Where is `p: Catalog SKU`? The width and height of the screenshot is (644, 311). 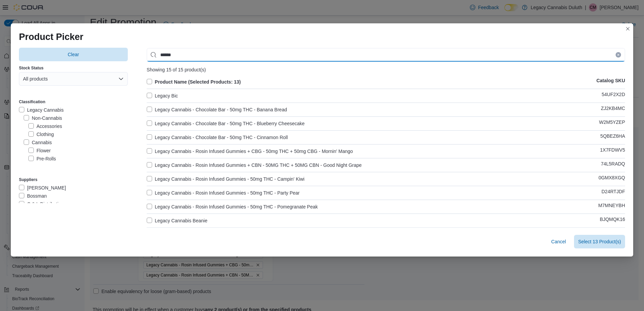
p: Catalog SKU is located at coordinates (611, 82).